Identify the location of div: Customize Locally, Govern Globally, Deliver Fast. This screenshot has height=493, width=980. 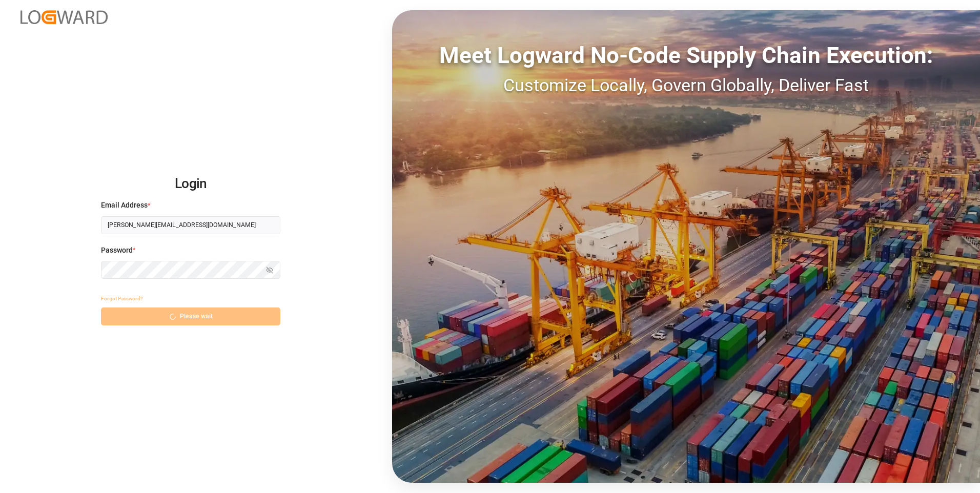
(686, 85).